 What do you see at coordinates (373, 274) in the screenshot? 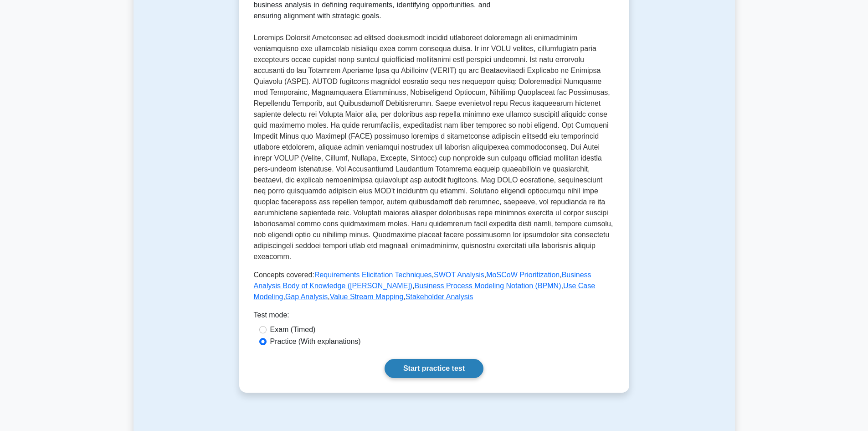
I see `a: Requirements Elicitation Techniques` at bounding box center [373, 274].